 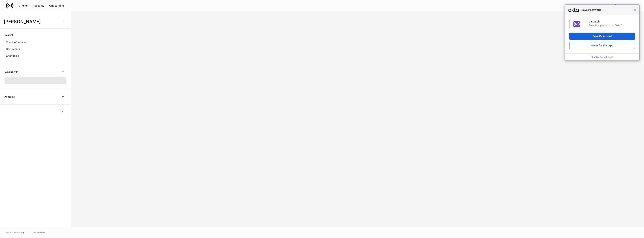 What do you see at coordinates (612, 22) in the screenshot?
I see `div: Dispatch` at bounding box center [612, 22].